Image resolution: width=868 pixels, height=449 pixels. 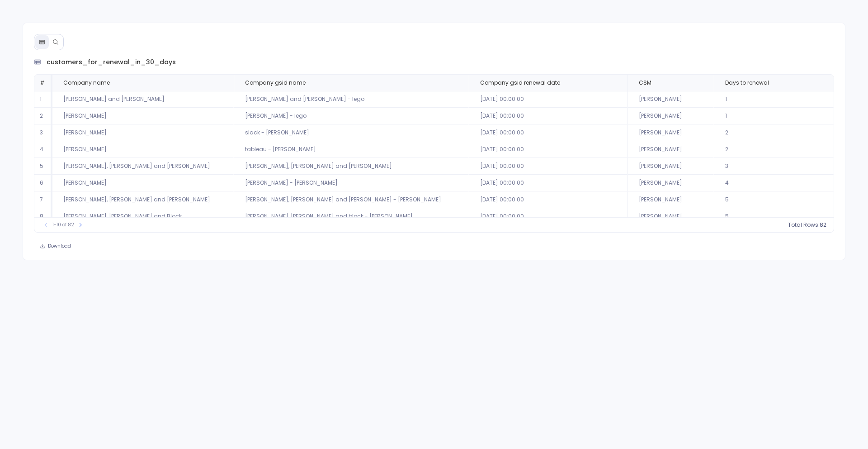 What do you see at coordinates (646, 83) in the screenshot?
I see `span: CSM` at bounding box center [646, 83].